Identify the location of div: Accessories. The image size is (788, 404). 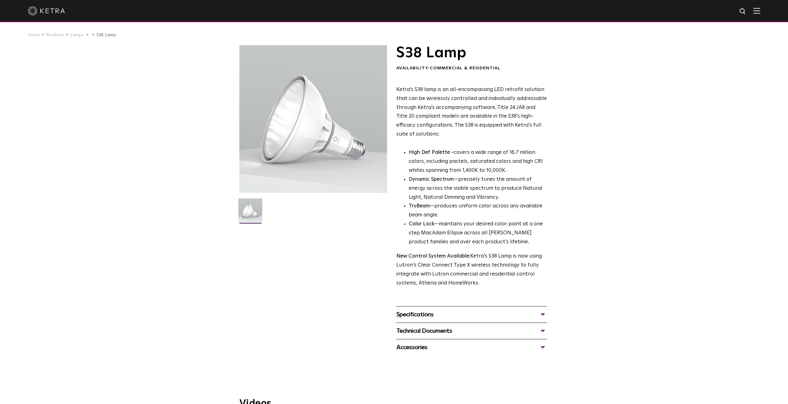
(472, 347).